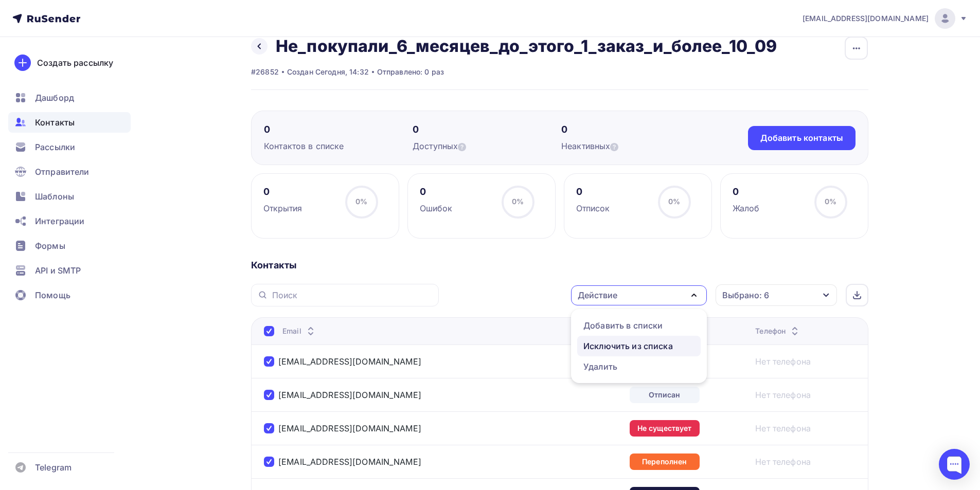 This screenshot has width=980, height=490. What do you see at coordinates (265, 72) in the screenshot?
I see `div: #26852` at bounding box center [265, 72].